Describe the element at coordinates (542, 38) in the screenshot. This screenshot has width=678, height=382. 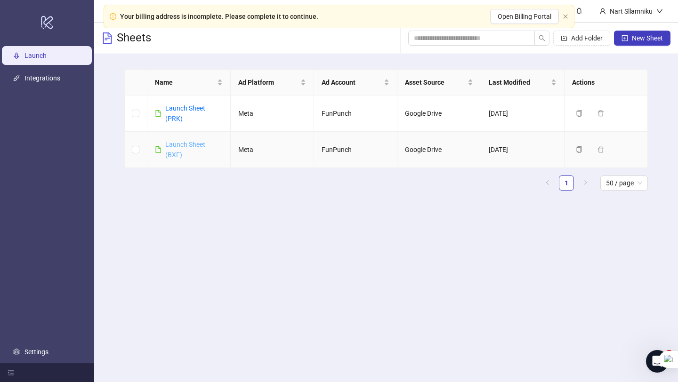
I see `span: search` at that location.